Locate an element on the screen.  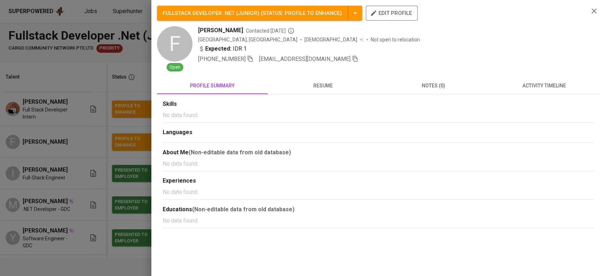
div: Skills is located at coordinates (378, 104).